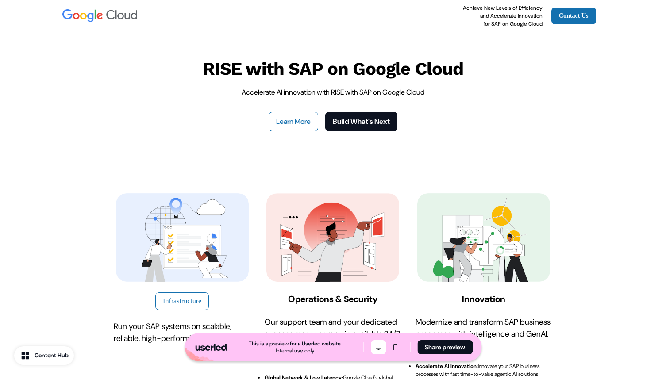 Image resolution: width=666 pixels, height=379 pixels. Describe the element at coordinates (295, 344) in the screenshot. I see `div: This is a preview for a Userled website.` at that location.